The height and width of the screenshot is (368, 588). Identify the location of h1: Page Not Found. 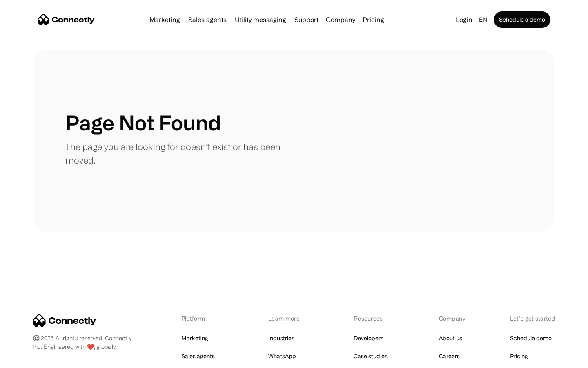
(143, 122).